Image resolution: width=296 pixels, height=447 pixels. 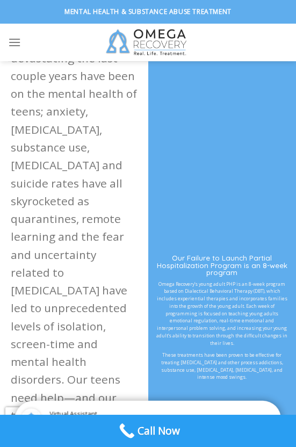 What do you see at coordinates (222, 314) in the screenshot?
I see `p: Omega Recovery’s young adult PHP is an 8-week program based on Dialectical Behavioral Therapy (DB...` at bounding box center [222, 314].